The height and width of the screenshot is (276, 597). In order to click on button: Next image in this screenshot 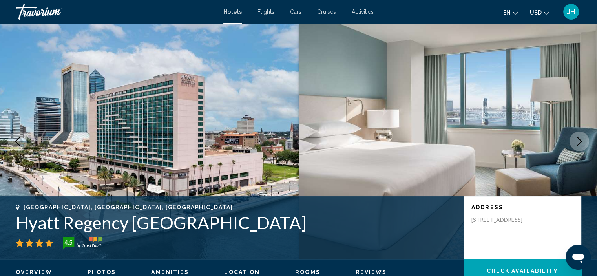, I will do `click(579, 141)`.